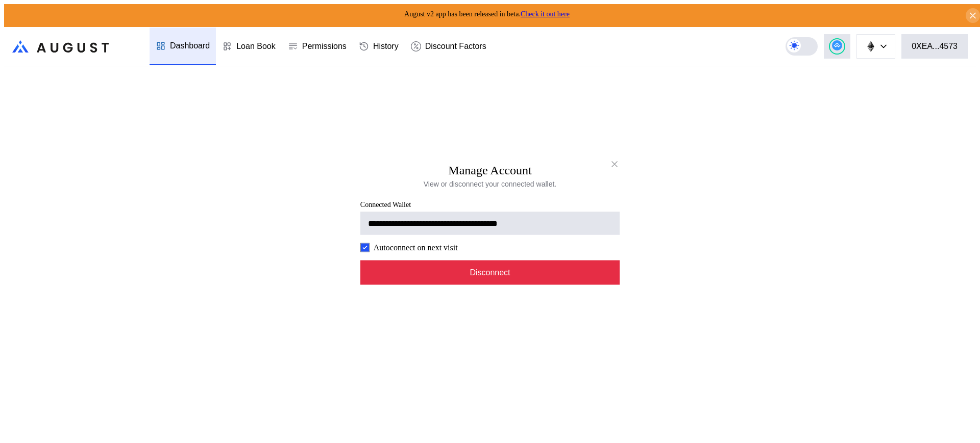 This screenshot has width=980, height=443. I want to click on div: Loan Book, so click(256, 46).